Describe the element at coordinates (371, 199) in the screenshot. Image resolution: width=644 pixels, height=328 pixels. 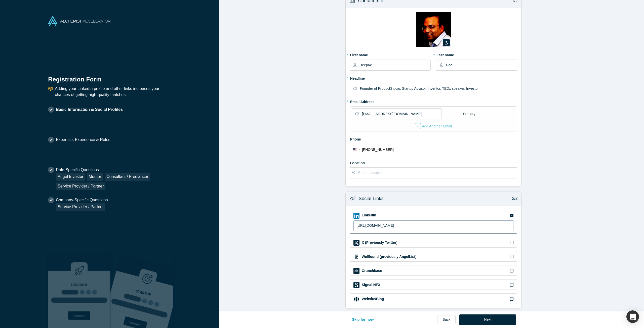
I see `h3: Social Links` at that location.